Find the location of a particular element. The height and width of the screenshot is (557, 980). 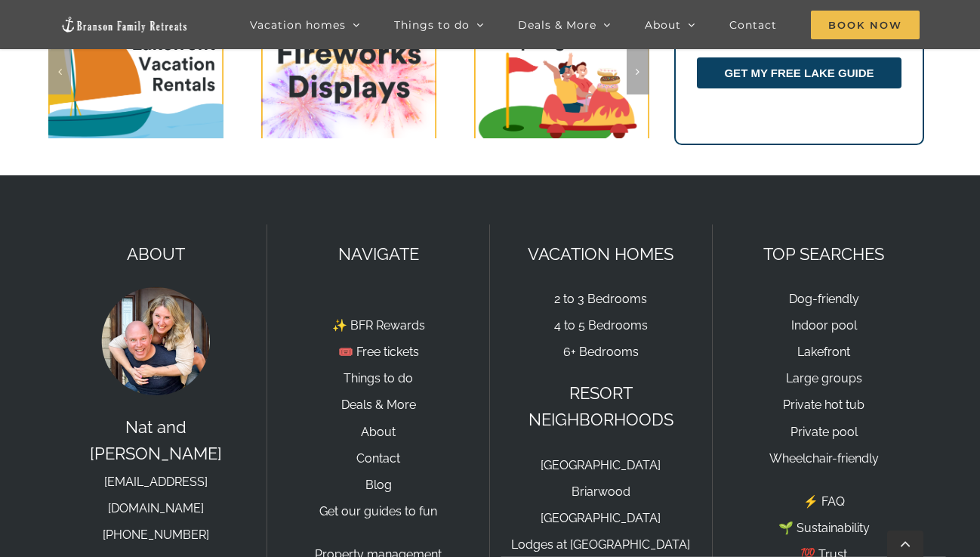

p: VACATION HOMES is located at coordinates (602, 254).